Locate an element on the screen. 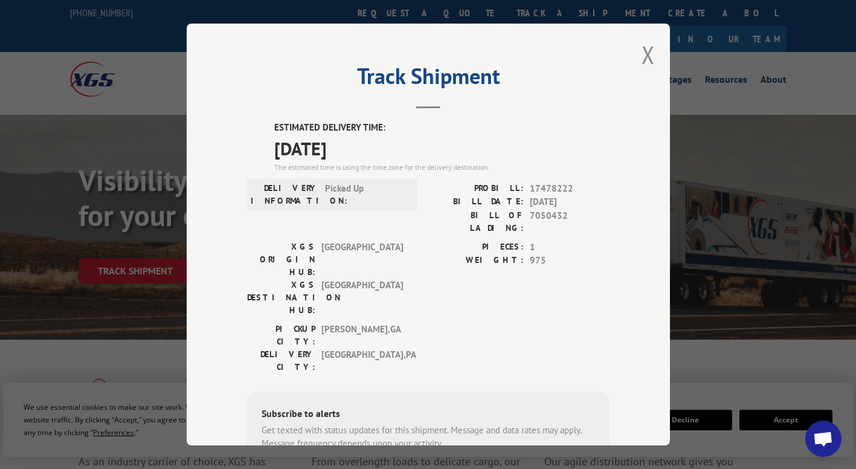  label: WEIGHT: is located at coordinates (476, 260).